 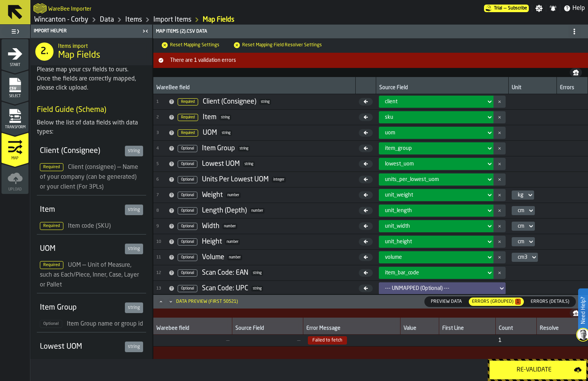 I want to click on div: DropdownMenuValue-, so click(x=439, y=288).